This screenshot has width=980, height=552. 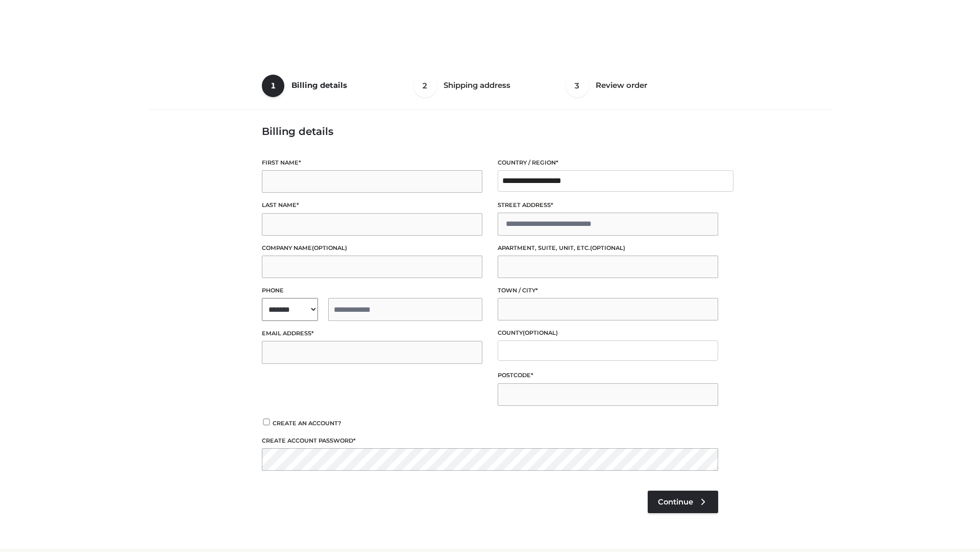 I want to click on label: Create account password, so click(x=490, y=440).